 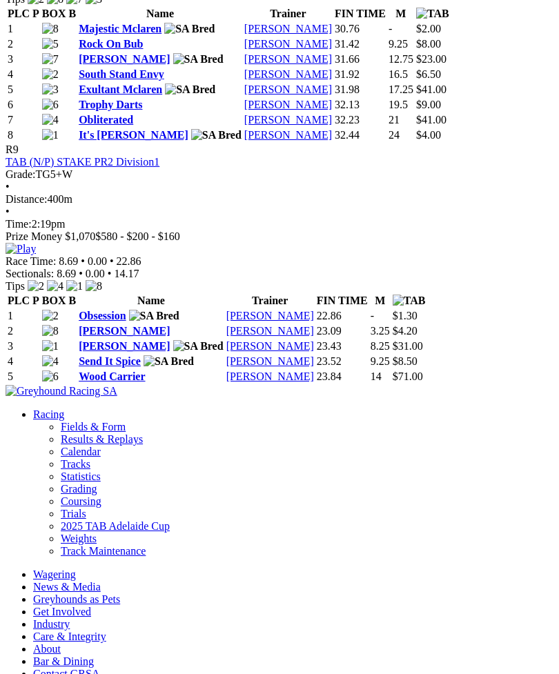 I want to click on td: 32.13, so click(x=360, y=105).